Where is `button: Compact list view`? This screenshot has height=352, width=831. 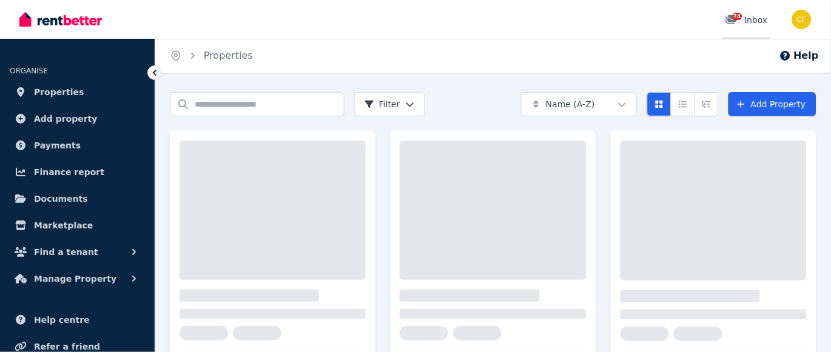 button: Compact list view is located at coordinates (683, 104).